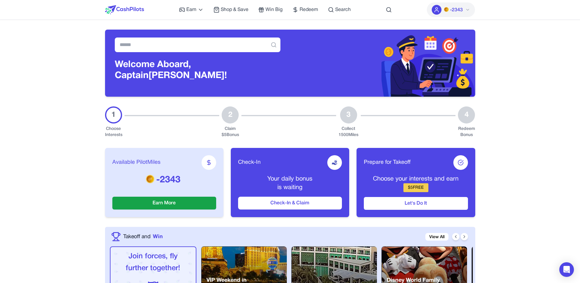 The width and height of the screenshot is (580, 283). What do you see at coordinates (416, 187) in the screenshot?
I see `div: $ 5 FREE` at bounding box center [416, 187].